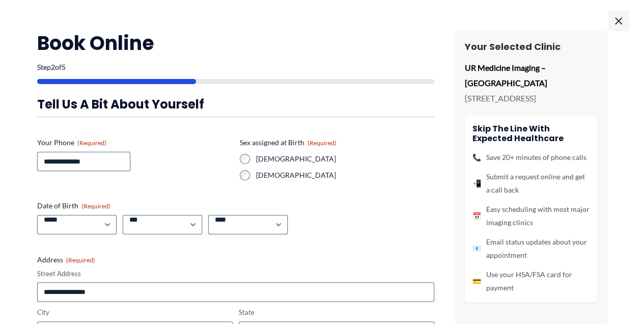 This screenshot has height=324, width=644. I want to click on label: Your Phone, so click(134, 143).